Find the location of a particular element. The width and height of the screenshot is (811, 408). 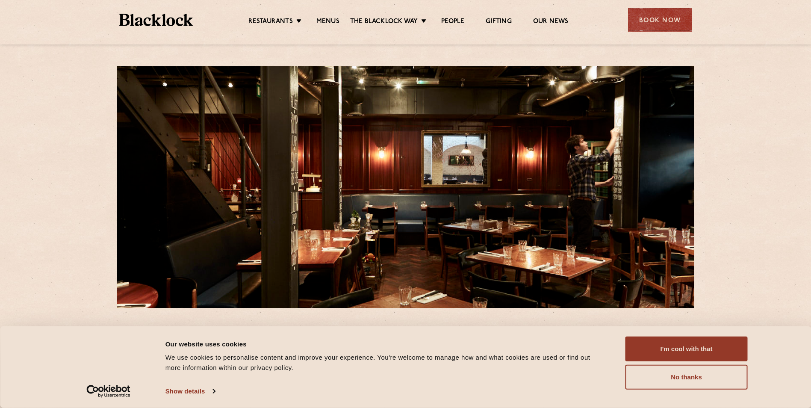

a: Gifting is located at coordinates (498, 22).